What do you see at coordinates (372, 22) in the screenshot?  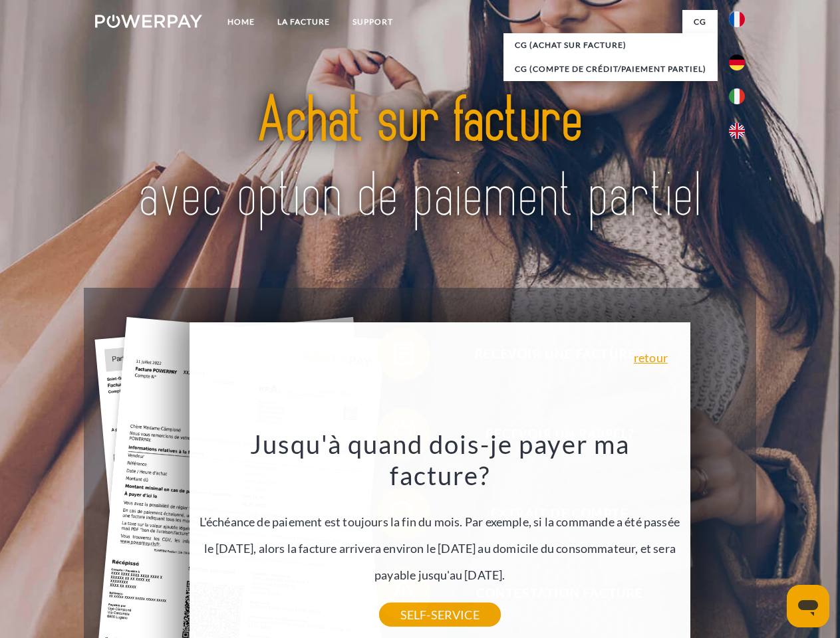 I see `a: Support` at bounding box center [372, 22].